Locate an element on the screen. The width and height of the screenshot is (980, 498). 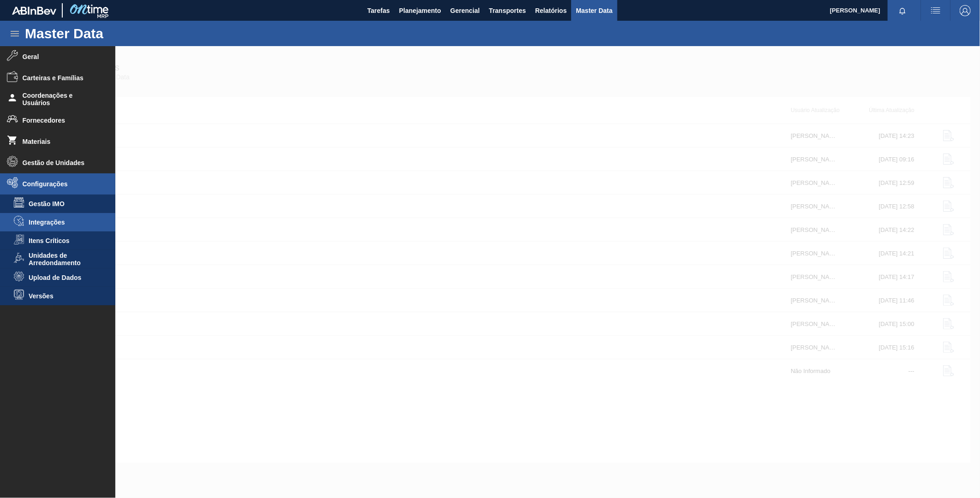
span: Gerencial is located at coordinates (465, 11).